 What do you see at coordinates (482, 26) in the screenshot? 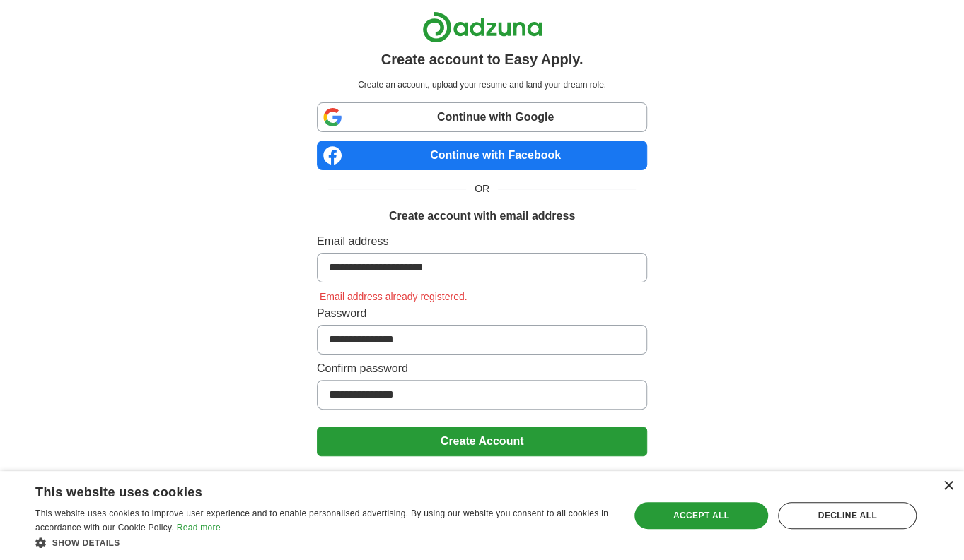
I see `img: Adzuna logo` at bounding box center [482, 26].